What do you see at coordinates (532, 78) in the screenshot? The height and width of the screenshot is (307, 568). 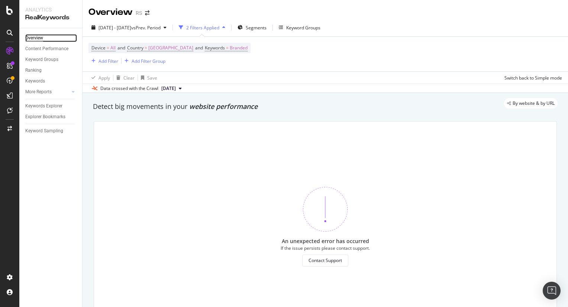 I see `button: Switch back to Simple mode` at bounding box center [532, 78].